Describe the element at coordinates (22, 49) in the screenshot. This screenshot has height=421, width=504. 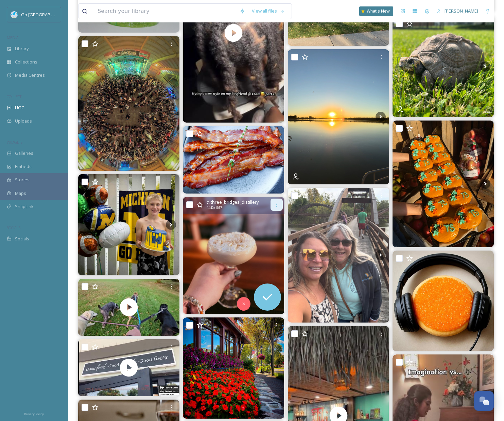
I see `span: Library` at that location.